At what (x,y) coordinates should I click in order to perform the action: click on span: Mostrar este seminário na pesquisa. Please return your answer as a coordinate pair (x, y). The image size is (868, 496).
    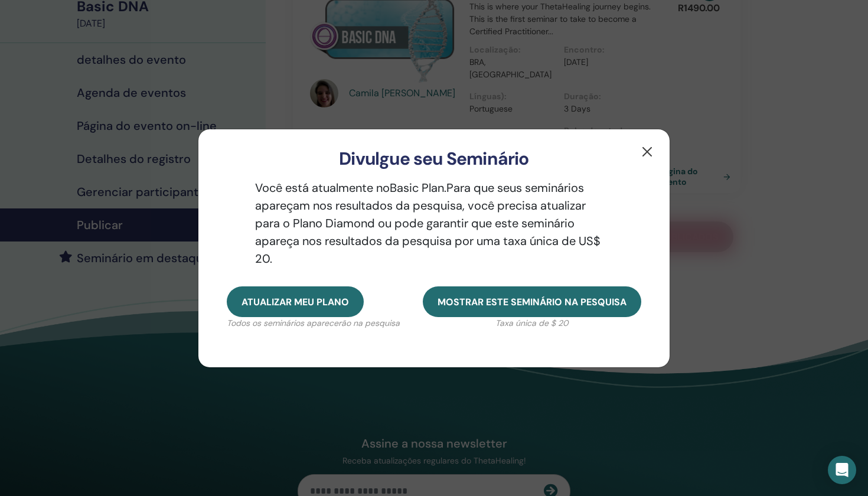
    Looking at the image, I should click on (532, 302).